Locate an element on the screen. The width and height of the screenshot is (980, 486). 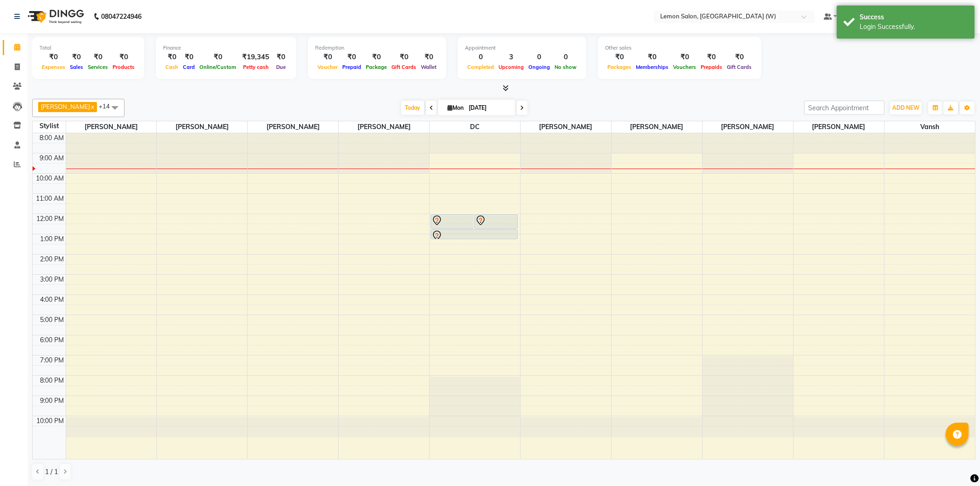
div: Finance is located at coordinates (226, 48).